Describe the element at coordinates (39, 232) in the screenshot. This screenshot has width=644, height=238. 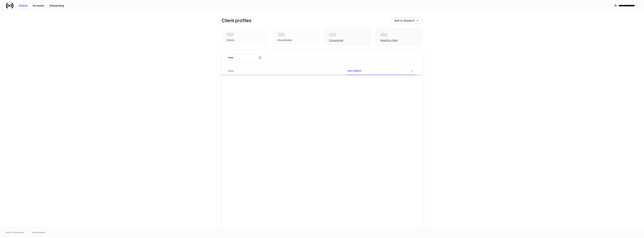
I see `a: Data Disclaimer` at that location.